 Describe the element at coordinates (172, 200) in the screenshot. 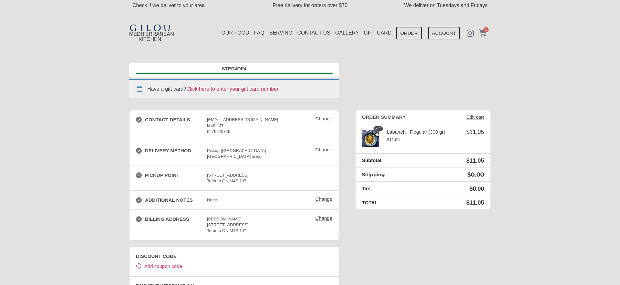

I see `h3: Additional notes` at that location.